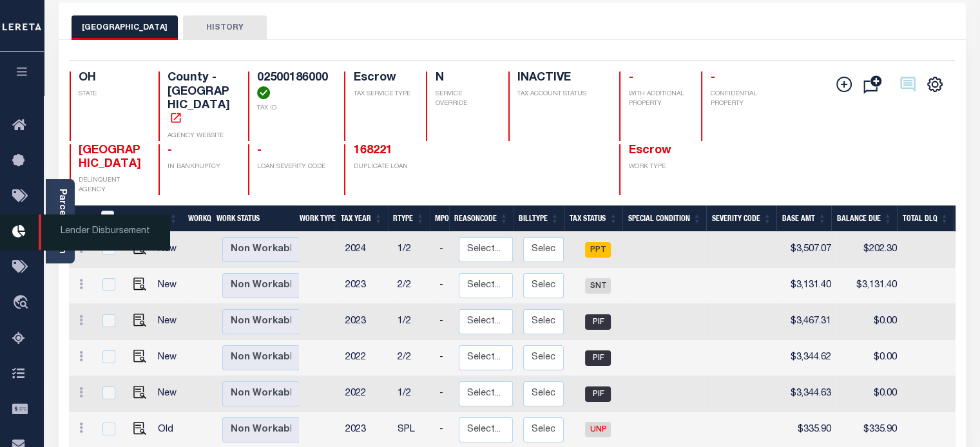 The height and width of the screenshot is (447, 980). I want to click on th: Base Amt: activate to sort column ascending, so click(804, 219).